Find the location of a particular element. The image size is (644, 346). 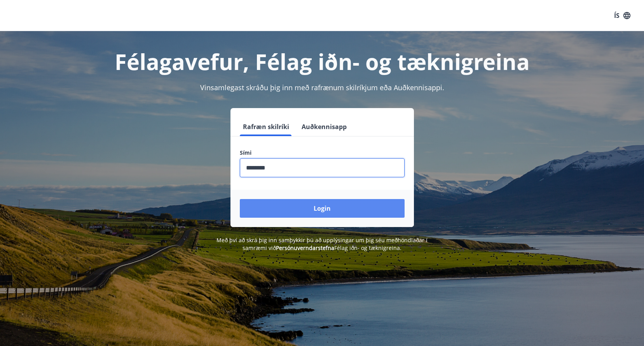

button: Login is located at coordinates (322, 209).